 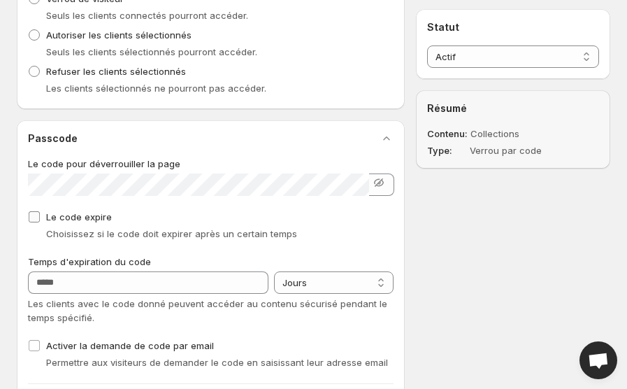 I want to click on span: Seuls les clients connectés pourront accéder., so click(x=147, y=15).